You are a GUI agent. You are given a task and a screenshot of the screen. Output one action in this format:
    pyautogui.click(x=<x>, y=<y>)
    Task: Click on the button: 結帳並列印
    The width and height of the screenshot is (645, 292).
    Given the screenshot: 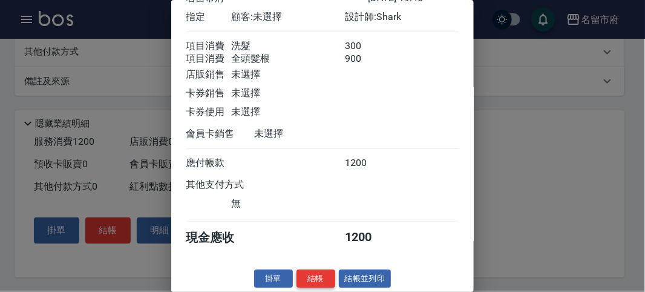 What is the action you would take?
    pyautogui.click(x=365, y=278)
    